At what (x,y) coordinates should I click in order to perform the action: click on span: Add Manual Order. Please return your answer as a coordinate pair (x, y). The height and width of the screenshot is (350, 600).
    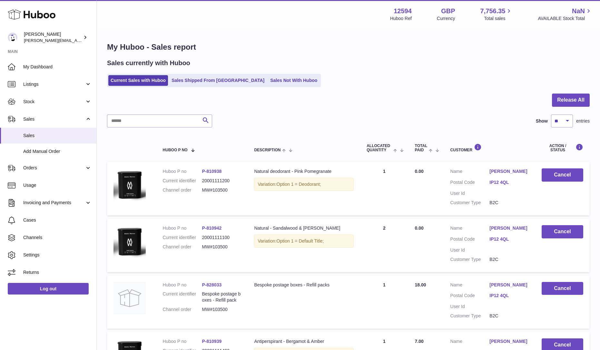
    Looking at the image, I should click on (57, 151).